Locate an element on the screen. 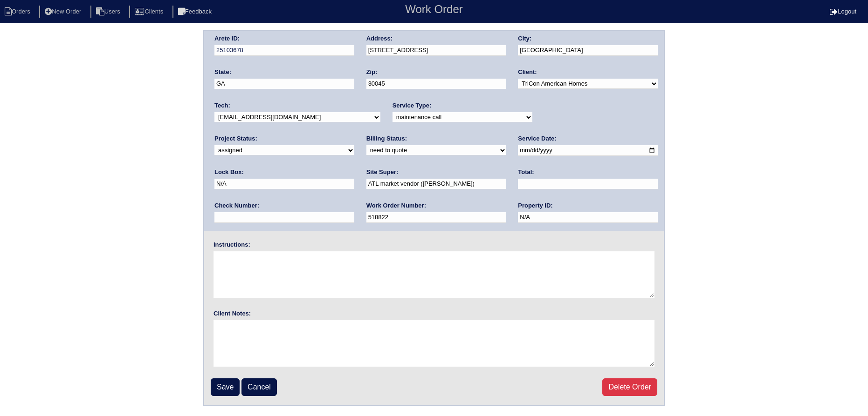  a: Delete Order is located at coordinates (630, 387).